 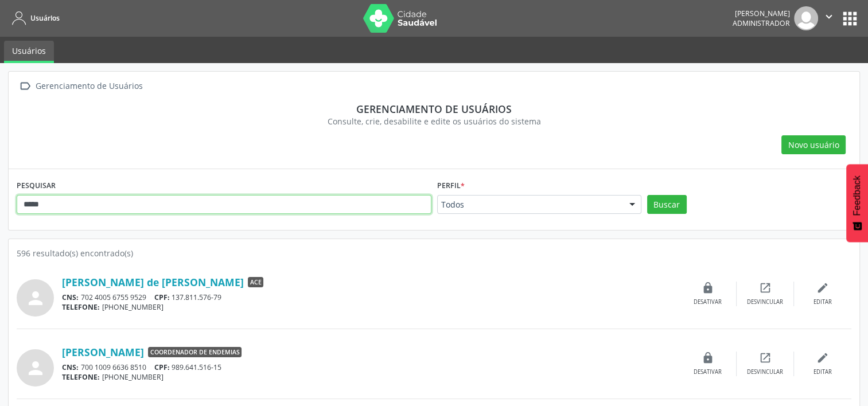 I want to click on div: 700 1009 6636 8510 989.641.516-15, so click(x=371, y=367).